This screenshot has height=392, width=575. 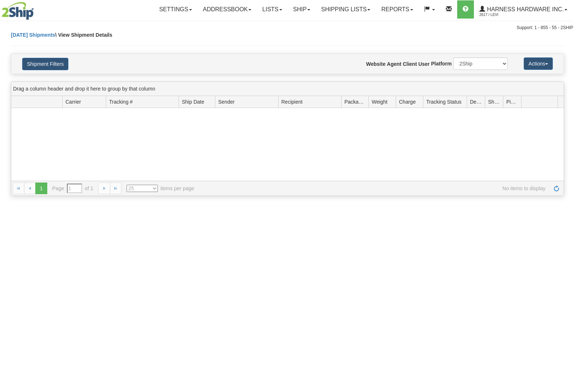 I want to click on span: Carrier, so click(x=73, y=102).